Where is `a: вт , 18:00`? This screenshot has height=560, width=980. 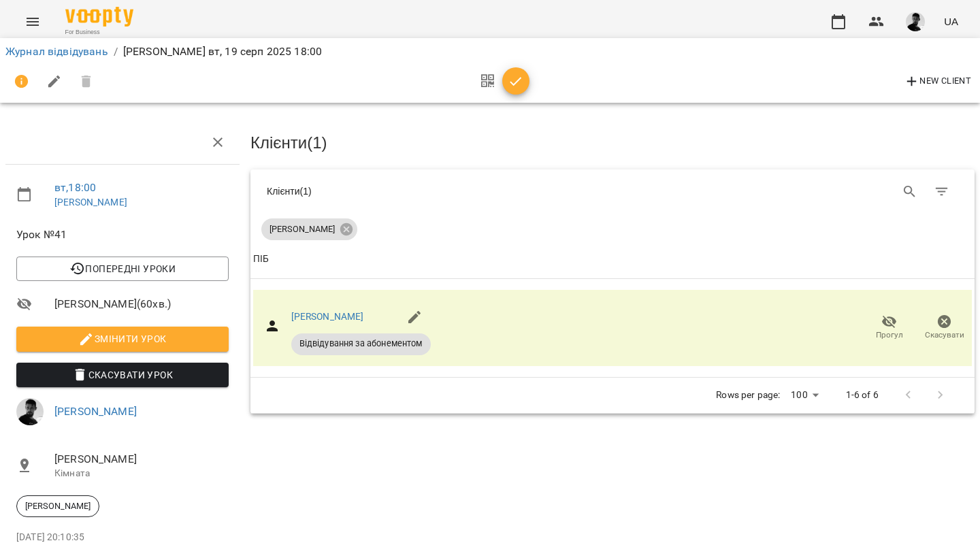
a: вт , 18:00 is located at coordinates (75, 187).